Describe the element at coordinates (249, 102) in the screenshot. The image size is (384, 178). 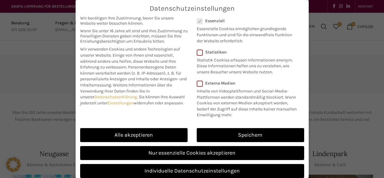
I see `p: Inhalte von Videoplattformen und Social-Media-Plattformen werden standardmäßig blockiert. Wenn Co...` at that location.